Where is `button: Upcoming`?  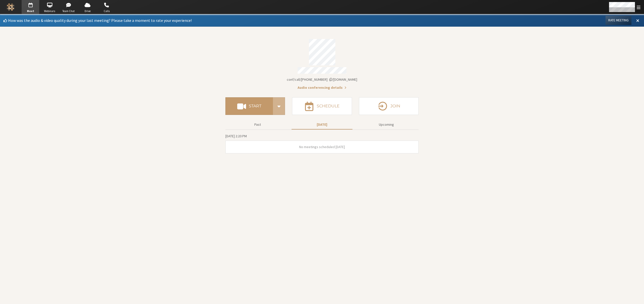
button: Upcoming is located at coordinates (386, 124).